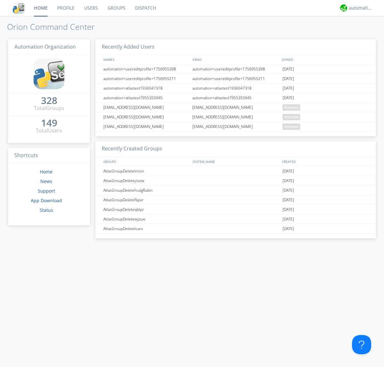 Image resolution: width=384 pixels, height=367 pixels. What do you see at coordinates (46, 210) in the screenshot?
I see `a: Status` at bounding box center [46, 210].